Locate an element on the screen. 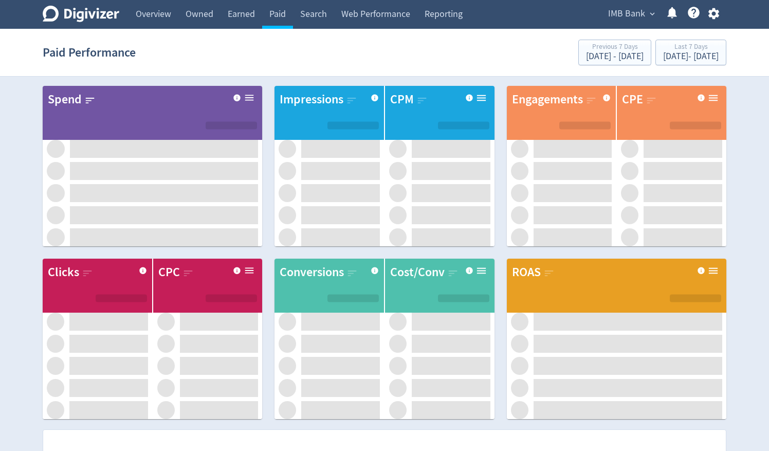 This screenshot has width=769, height=451. span: IMB Bank is located at coordinates (627, 14).